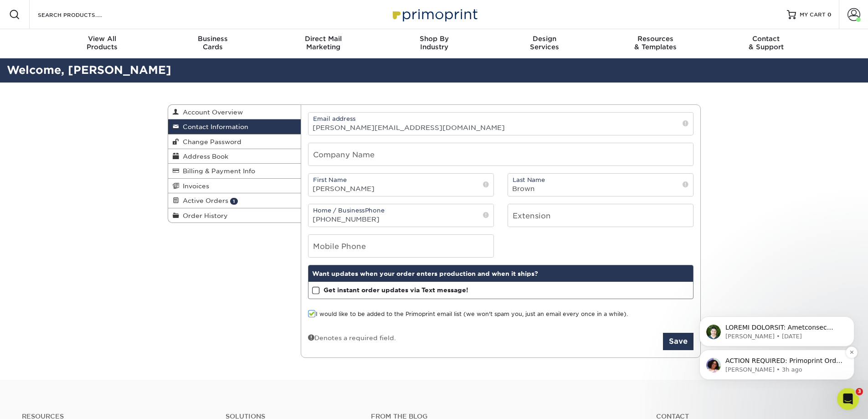  I want to click on a: Contact& Support, so click(766, 44).